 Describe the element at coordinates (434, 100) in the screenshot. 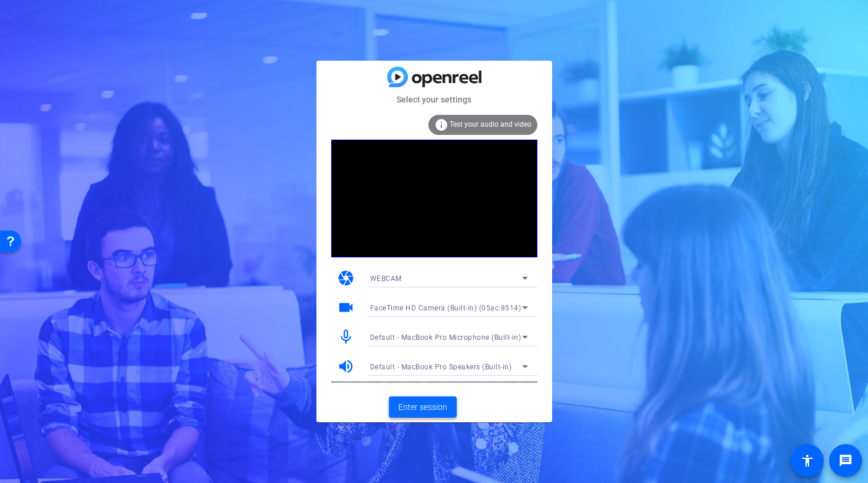

I see `mat-card-subtitle: Select your settings` at that location.